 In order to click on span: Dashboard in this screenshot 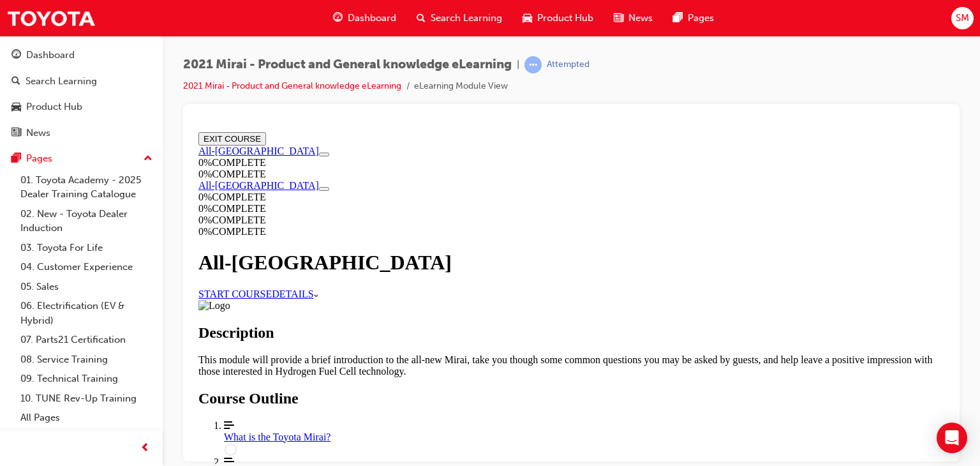, I will do `click(372, 18)`.